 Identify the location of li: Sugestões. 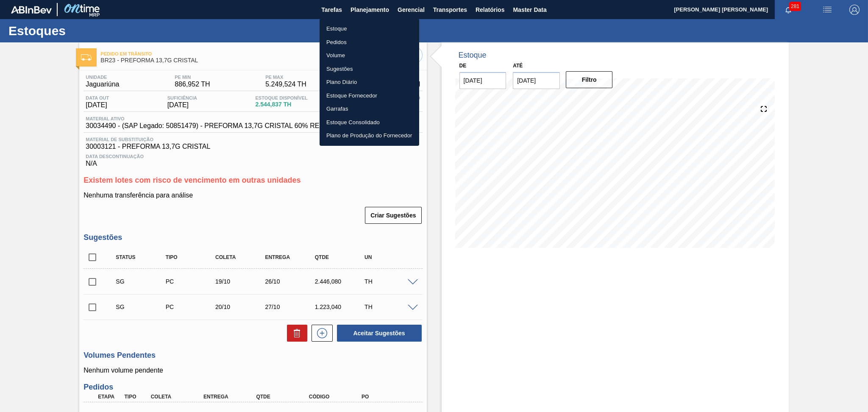
(369, 69).